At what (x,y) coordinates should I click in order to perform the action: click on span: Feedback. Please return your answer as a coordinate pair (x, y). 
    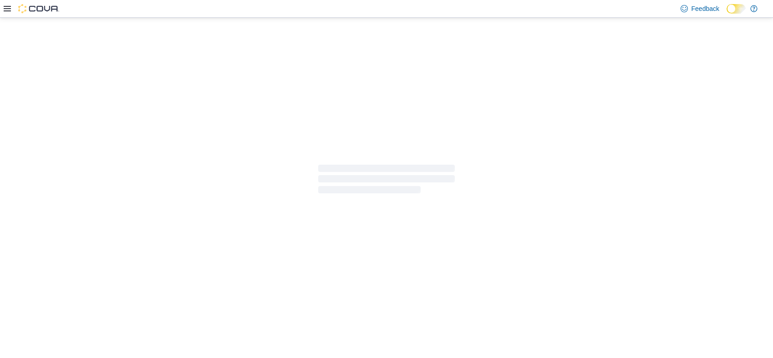
    Looking at the image, I should click on (705, 9).